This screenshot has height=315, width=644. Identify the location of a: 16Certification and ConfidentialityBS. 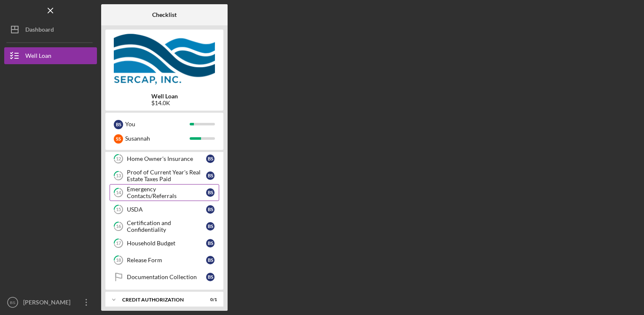
(164, 226).